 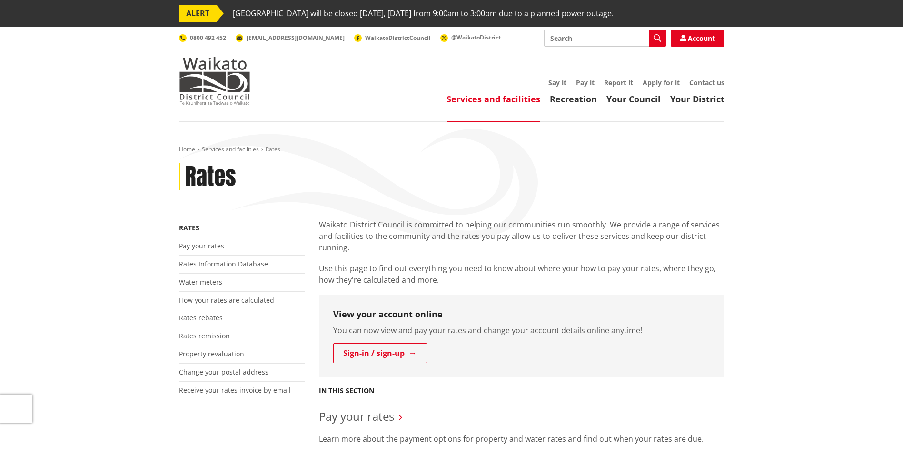 I want to click on a: Water meters, so click(x=200, y=282).